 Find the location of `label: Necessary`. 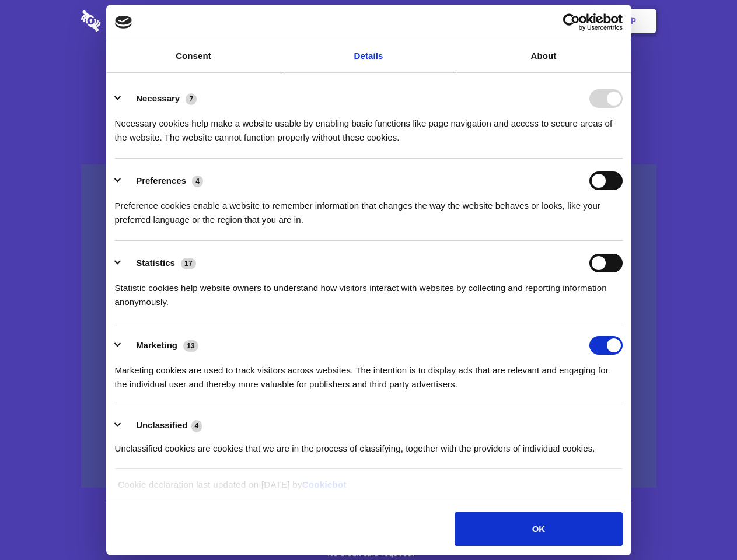

label: Necessary is located at coordinates (157, 98).